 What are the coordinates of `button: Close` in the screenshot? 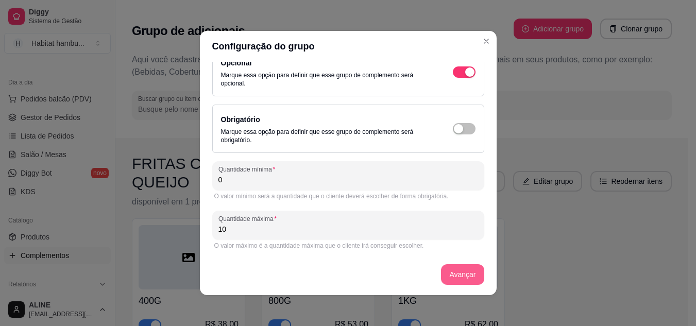 It's located at (487, 41).